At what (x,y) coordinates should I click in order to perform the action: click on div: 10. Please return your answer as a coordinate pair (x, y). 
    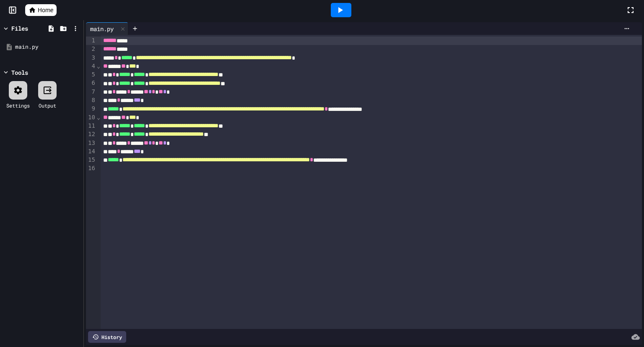
    Looking at the image, I should click on (91, 118).